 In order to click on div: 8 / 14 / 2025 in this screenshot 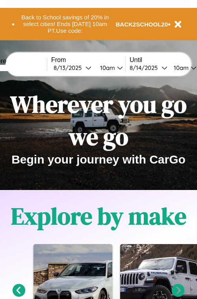, I will do `click(146, 68)`.